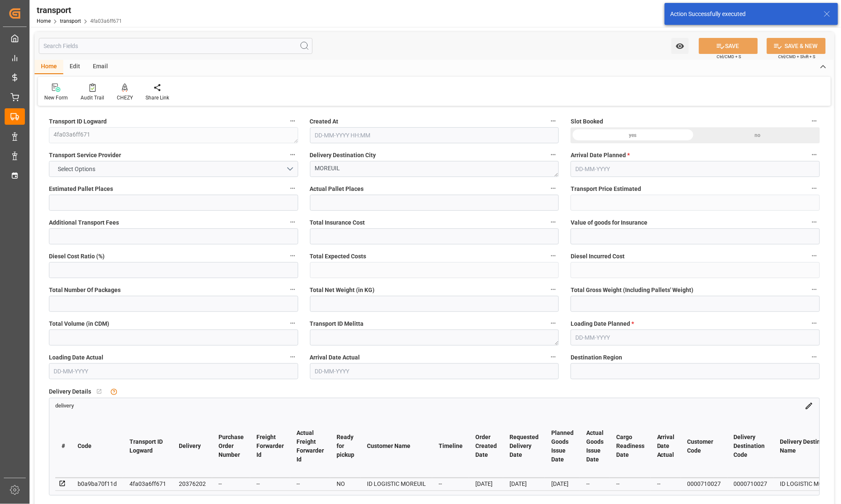  I want to click on div: no, so click(757, 135).